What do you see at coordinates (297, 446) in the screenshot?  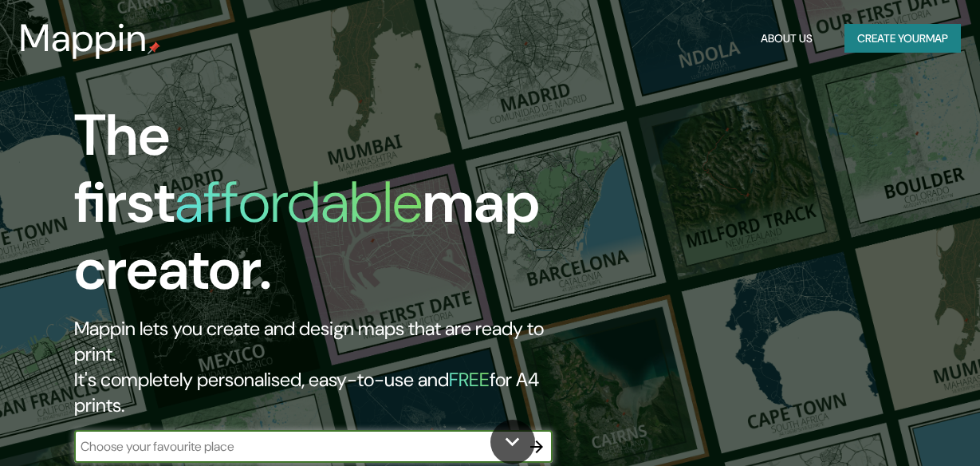 I see `input: Choose your favourite place` at bounding box center [297, 446].